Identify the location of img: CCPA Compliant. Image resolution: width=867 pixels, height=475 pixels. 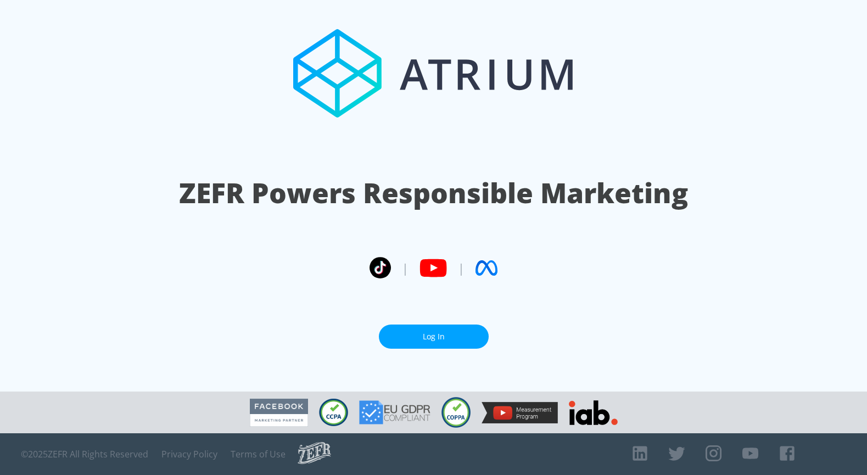
(333, 412).